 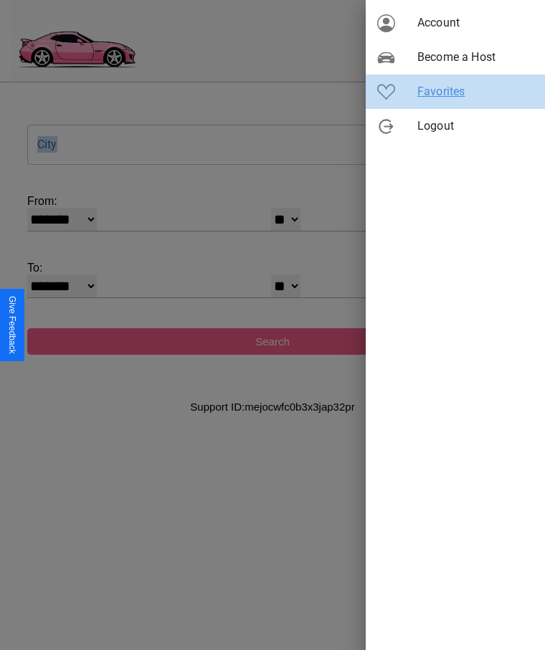 What do you see at coordinates (455, 126) in the screenshot?
I see `div: Logout` at bounding box center [455, 126].